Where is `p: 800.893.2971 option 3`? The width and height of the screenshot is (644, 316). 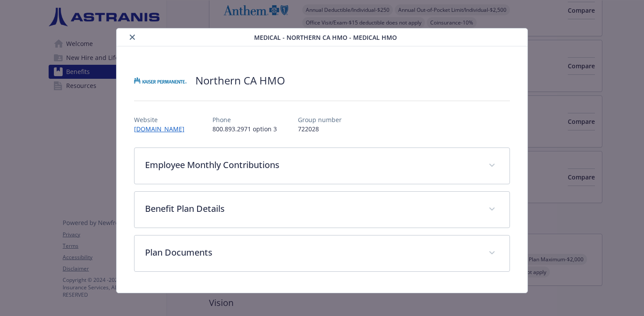
p: 800.893.2971 option 3 is located at coordinates (244, 129).